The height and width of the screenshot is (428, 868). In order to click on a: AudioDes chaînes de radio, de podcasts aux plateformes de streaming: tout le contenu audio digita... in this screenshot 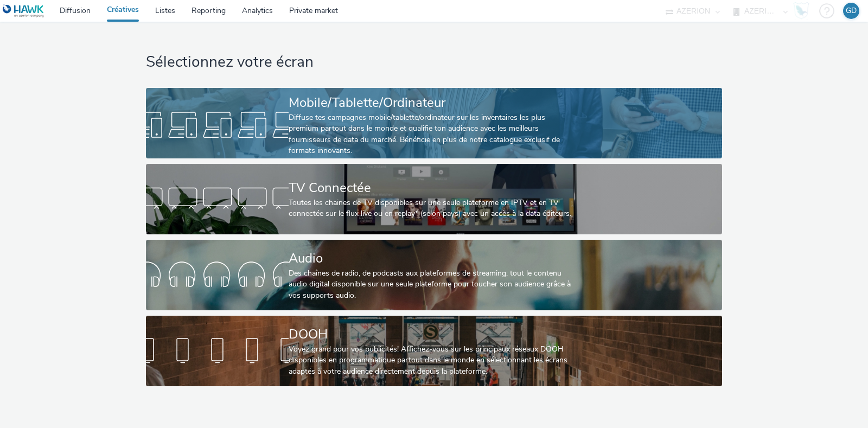, I will do `click(434, 275)`.